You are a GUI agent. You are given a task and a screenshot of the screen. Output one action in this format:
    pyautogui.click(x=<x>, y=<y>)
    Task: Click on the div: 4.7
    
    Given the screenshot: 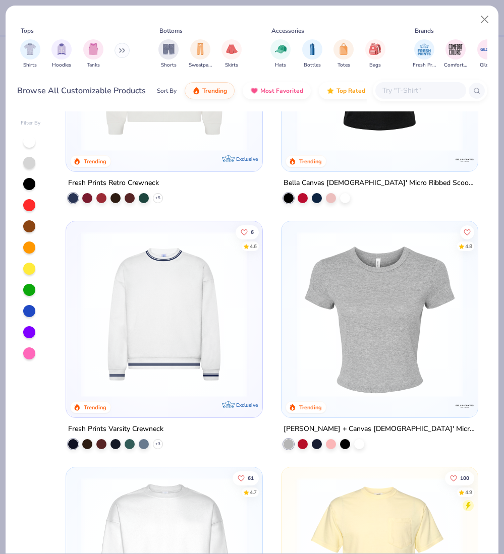 What is the action you would take?
    pyautogui.click(x=253, y=492)
    